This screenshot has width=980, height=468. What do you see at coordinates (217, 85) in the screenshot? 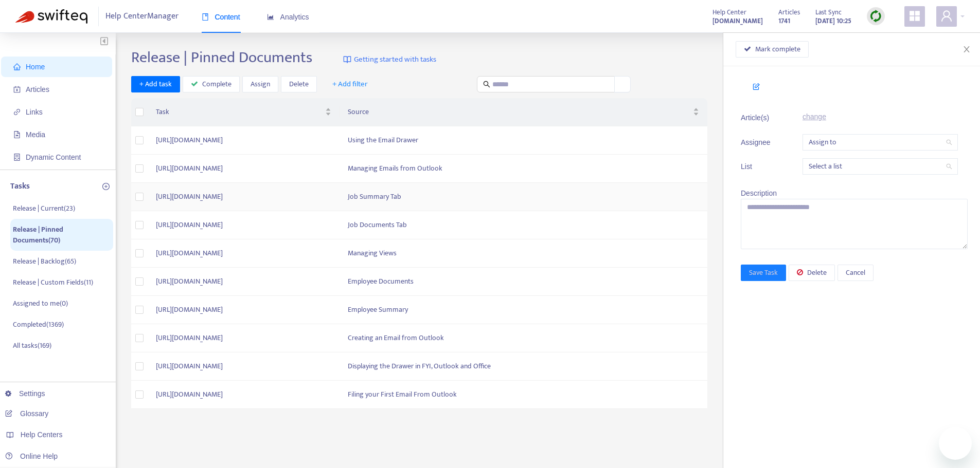
I see `span: Complete` at bounding box center [217, 85].